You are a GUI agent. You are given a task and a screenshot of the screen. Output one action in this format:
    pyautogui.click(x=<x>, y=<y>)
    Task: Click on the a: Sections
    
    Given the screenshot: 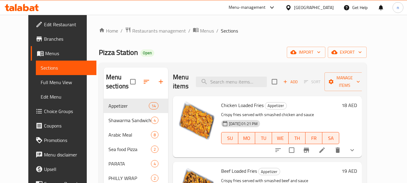 What is the action you would take?
    pyautogui.click(x=66, y=68)
    